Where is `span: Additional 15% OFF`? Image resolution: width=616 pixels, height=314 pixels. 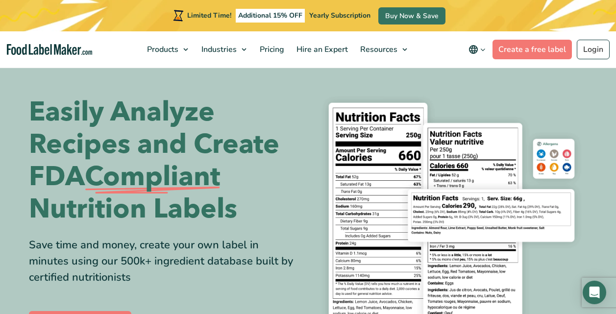
span: Additional 15% OFF is located at coordinates (270, 16).